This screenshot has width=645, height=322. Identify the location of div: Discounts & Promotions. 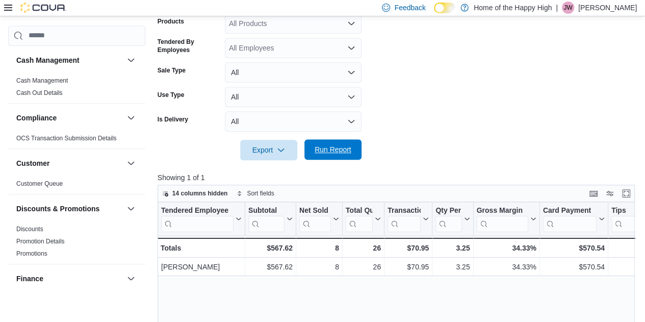
(76, 243).